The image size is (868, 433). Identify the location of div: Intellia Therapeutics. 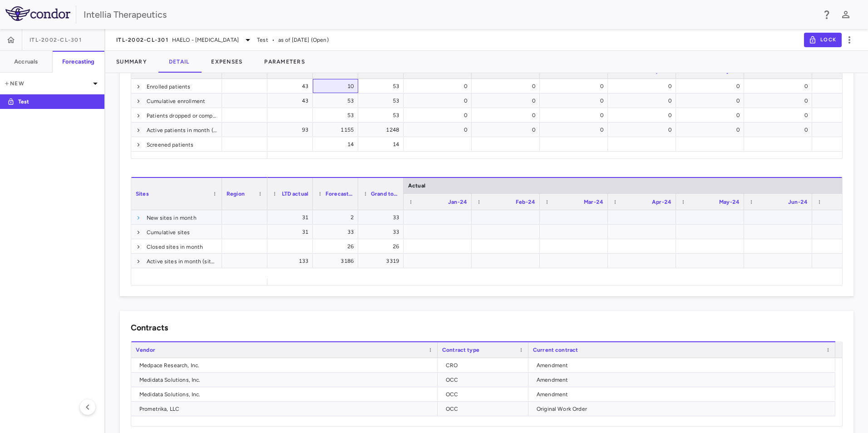
(449, 14).